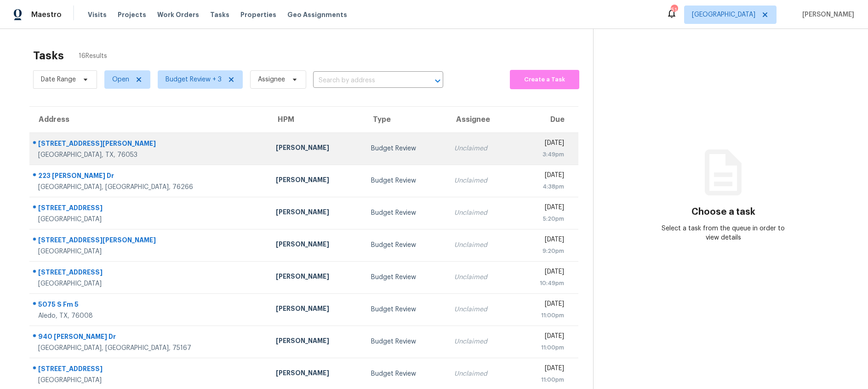  Describe the element at coordinates (97, 15) in the screenshot. I see `span: Visits` at that location.